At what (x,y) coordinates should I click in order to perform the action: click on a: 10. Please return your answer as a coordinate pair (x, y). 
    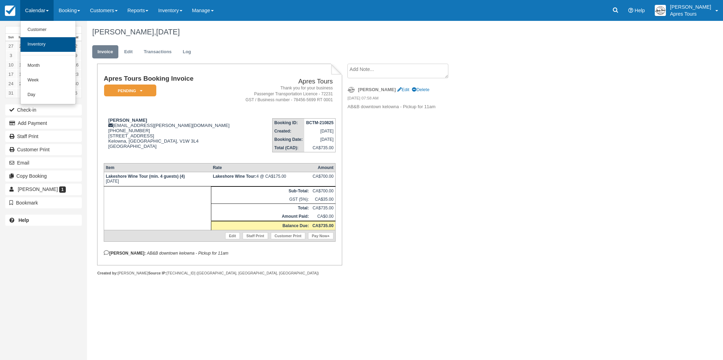
    Looking at the image, I should click on (11, 65).